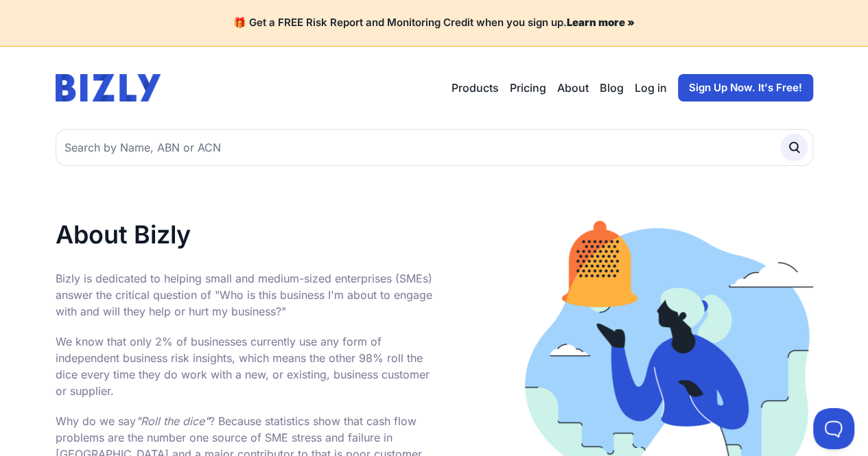 The image size is (868, 456). I want to click on p: Bizly is dedicated to helping small and medium-sized enterprises (SMEs) answer the critical quest..., so click(245, 294).